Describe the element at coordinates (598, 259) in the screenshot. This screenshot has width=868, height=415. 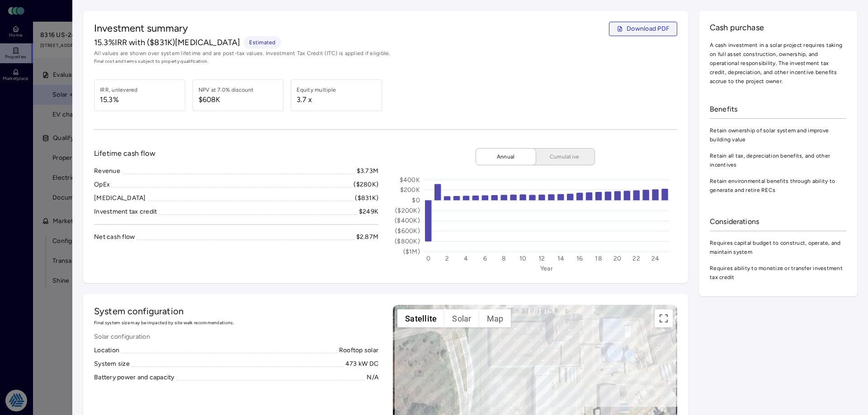
I see `text: 18` at that location.